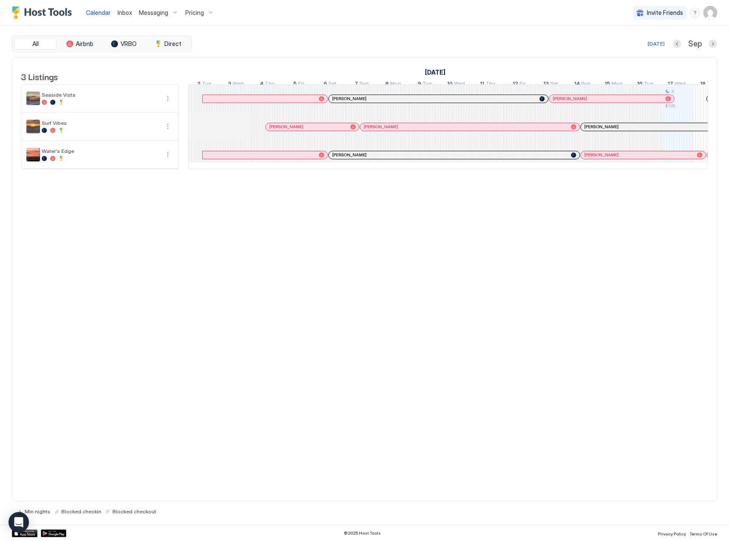 The image size is (729, 541). I want to click on a: Inbox, so click(125, 12).